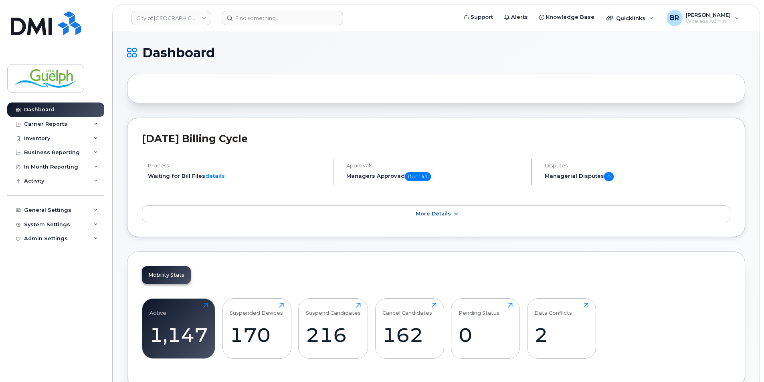 Image resolution: width=764 pixels, height=382 pixels. Describe the element at coordinates (215, 176) in the screenshot. I see `a: details` at that location.